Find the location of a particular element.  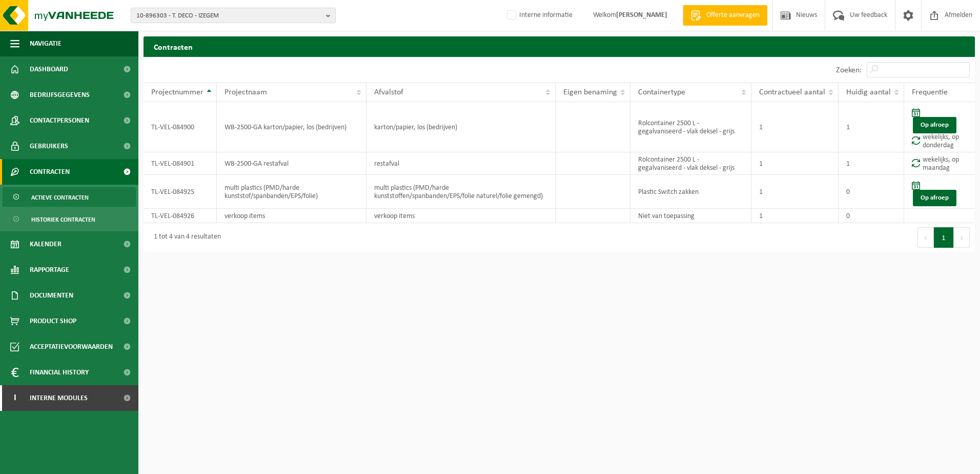

span: Financial History is located at coordinates (59, 372).